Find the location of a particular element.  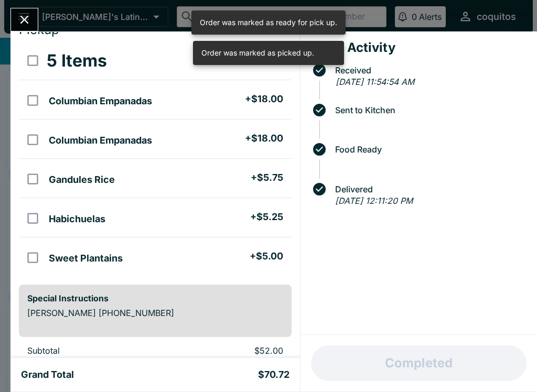

h4: Order Activity is located at coordinates (418, 48).